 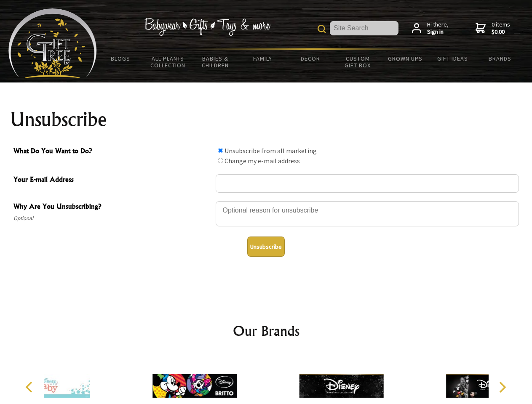 I want to click on a: 0 items$0.00, so click(x=493, y=29).